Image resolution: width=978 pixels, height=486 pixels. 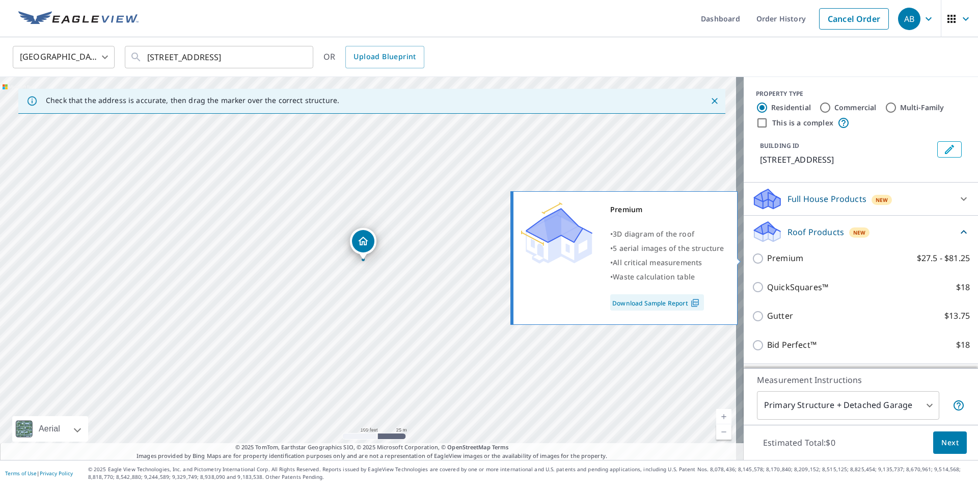 What do you see at coordinates (724, 416) in the screenshot?
I see `a: Current Level 18, Zoom In` at bounding box center [724, 416].